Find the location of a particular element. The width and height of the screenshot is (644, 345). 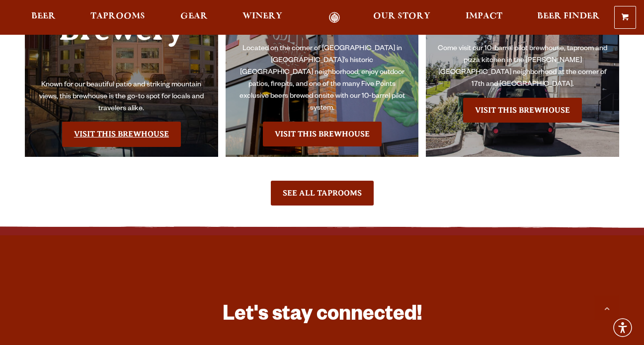

a: Beer is located at coordinates (43, 17).